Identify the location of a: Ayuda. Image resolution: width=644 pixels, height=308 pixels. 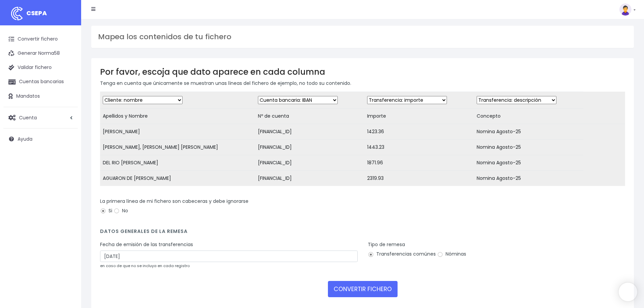
(40, 139).